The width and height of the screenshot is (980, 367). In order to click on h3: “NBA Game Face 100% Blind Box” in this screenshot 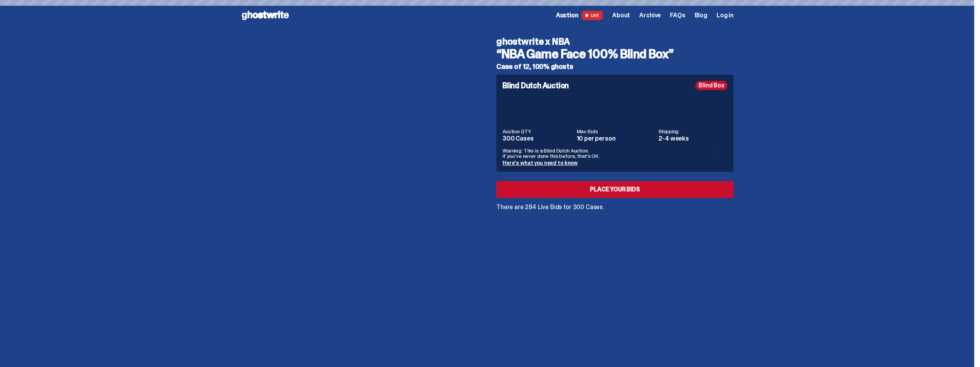, I will do `click(615, 54)`.